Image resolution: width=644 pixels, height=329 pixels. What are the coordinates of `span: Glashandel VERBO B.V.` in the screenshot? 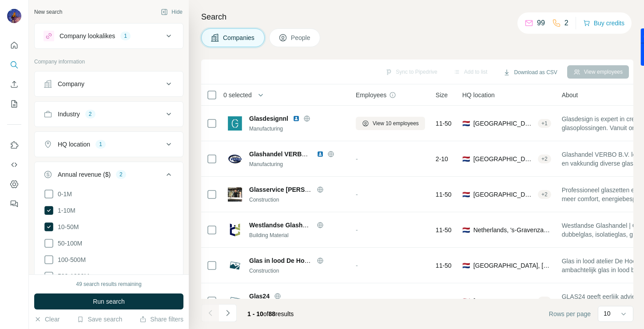 It's located at (284, 154).